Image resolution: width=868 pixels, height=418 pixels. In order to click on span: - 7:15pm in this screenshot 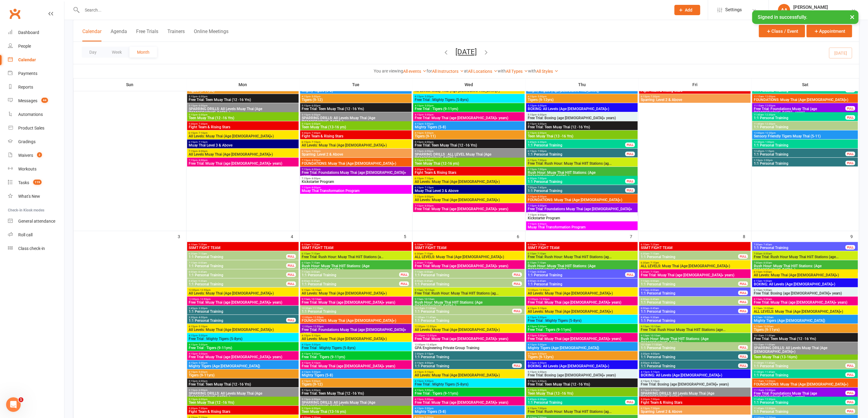, I will do `click(428, 187)`.